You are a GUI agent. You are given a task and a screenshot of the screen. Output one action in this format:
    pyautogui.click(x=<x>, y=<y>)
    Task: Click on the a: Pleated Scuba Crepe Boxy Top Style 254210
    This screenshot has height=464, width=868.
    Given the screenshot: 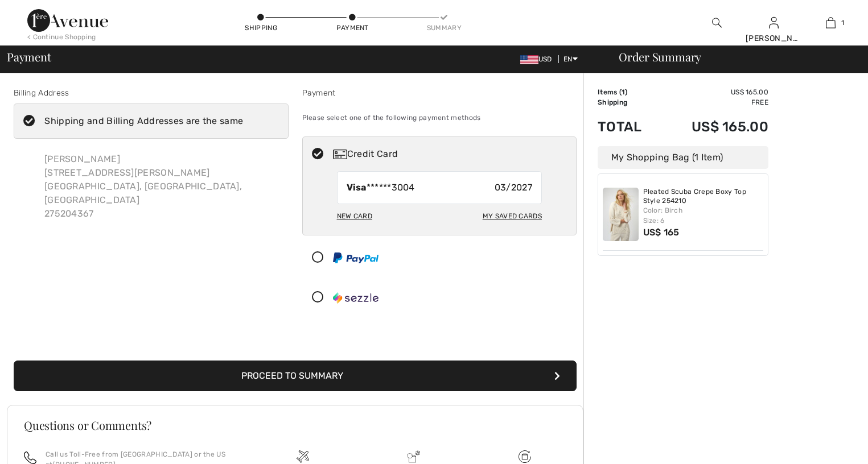 What is the action you would take?
    pyautogui.click(x=703, y=196)
    